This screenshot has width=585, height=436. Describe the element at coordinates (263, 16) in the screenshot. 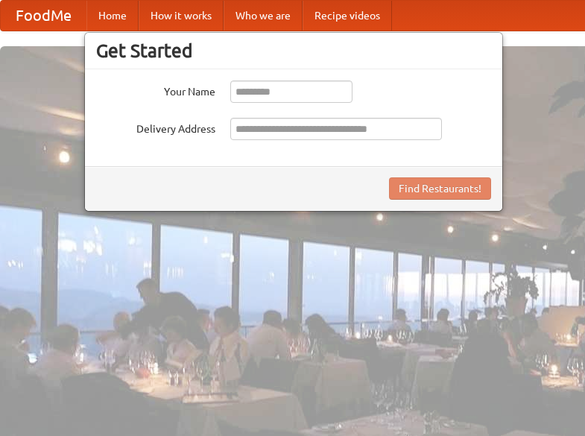

I see `a: Who we are` at that location.